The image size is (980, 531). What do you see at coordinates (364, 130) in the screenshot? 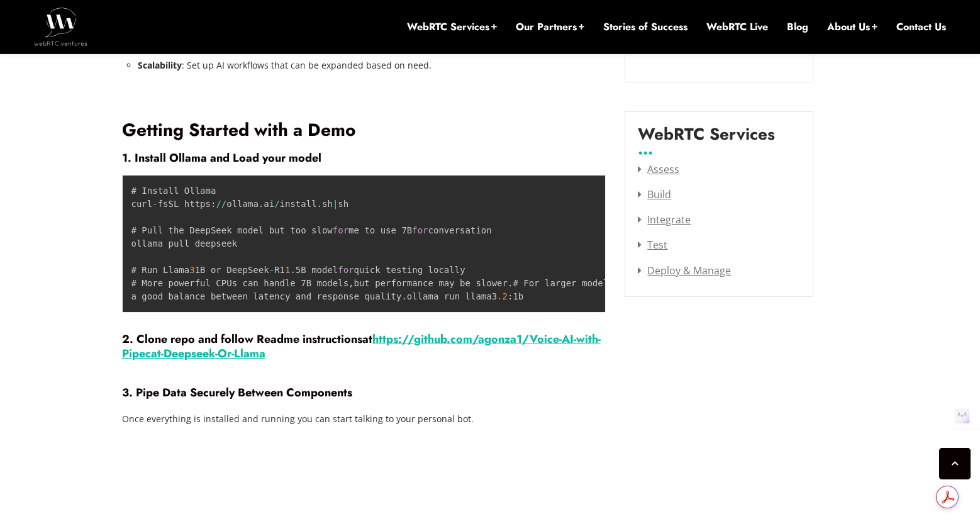
I see `h2: Getting Started with a Demo` at bounding box center [364, 130].